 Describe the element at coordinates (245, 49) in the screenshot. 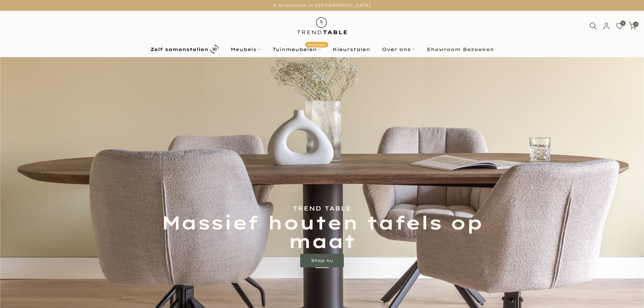

I see `a: Meubels` at that location.